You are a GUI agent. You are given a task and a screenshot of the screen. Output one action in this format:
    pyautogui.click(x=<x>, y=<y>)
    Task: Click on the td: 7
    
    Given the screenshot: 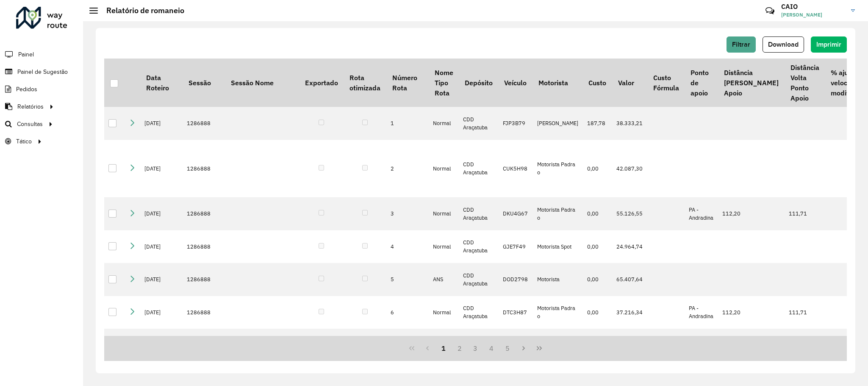 What is the action you would take?
    pyautogui.click(x=408, y=353)
    